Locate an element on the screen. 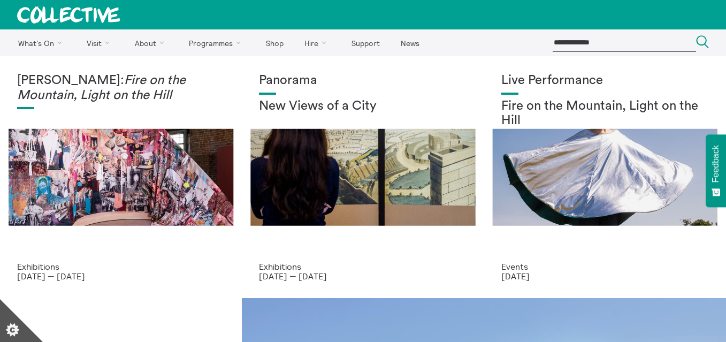 The height and width of the screenshot is (342, 726). a: About is located at coordinates (151, 43).